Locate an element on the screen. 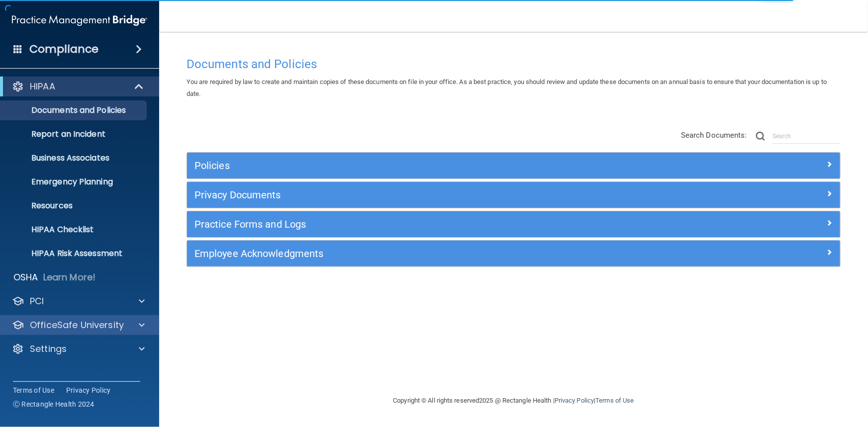  a: PCI is located at coordinates (78, 302).